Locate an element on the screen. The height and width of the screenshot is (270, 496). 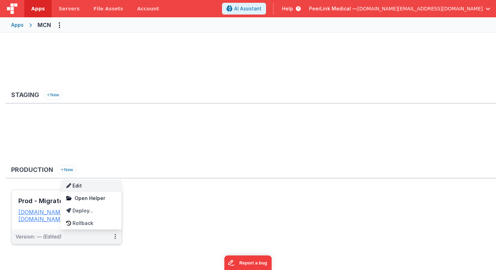
a: Rollback is located at coordinates (91, 223).